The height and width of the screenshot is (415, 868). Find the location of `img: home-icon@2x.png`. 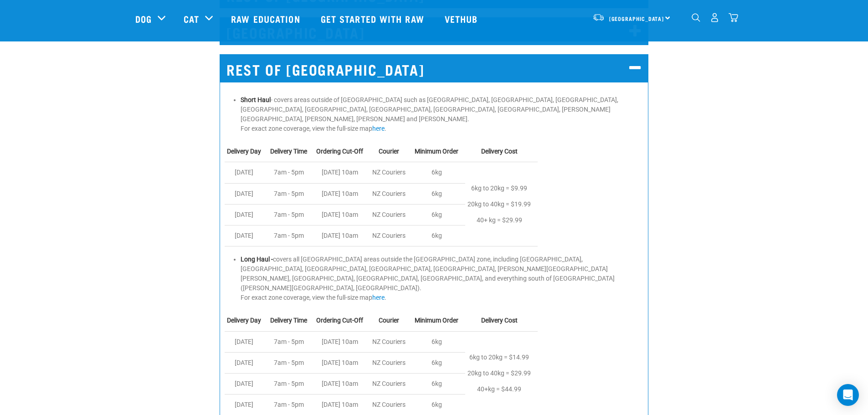

img: home-icon@2x.png is located at coordinates (733, 17).